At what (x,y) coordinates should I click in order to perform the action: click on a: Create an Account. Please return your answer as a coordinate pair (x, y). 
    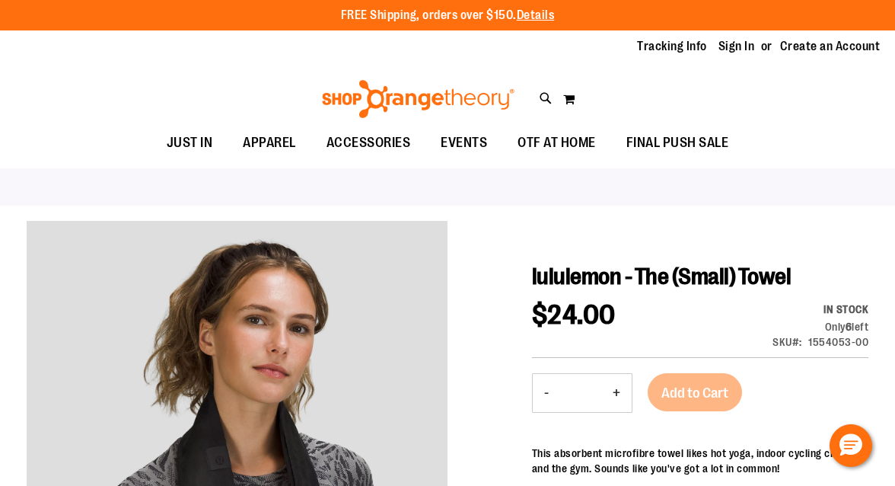
    Looking at the image, I should click on (831, 46).